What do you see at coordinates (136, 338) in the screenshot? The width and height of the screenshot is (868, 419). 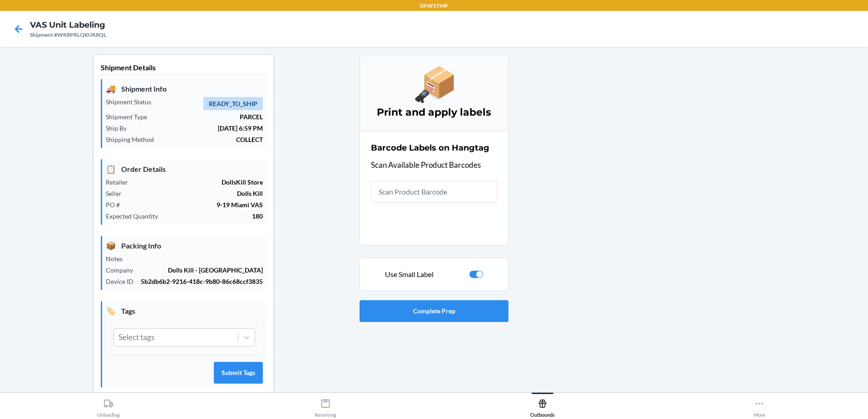 I see `div: Select tags` at bounding box center [136, 338].